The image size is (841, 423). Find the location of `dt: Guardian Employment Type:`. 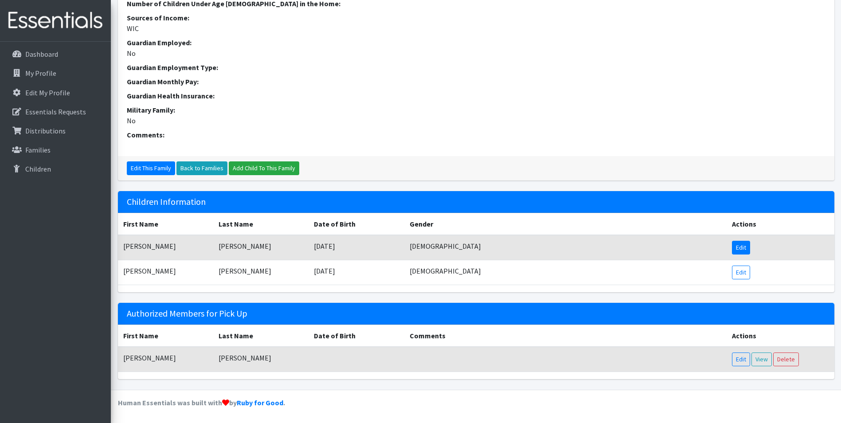

dt: Guardian Employment Type: is located at coordinates (476, 67).